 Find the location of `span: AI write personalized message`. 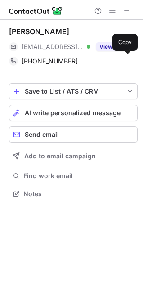

span: AI write personalized message is located at coordinates (72, 113).